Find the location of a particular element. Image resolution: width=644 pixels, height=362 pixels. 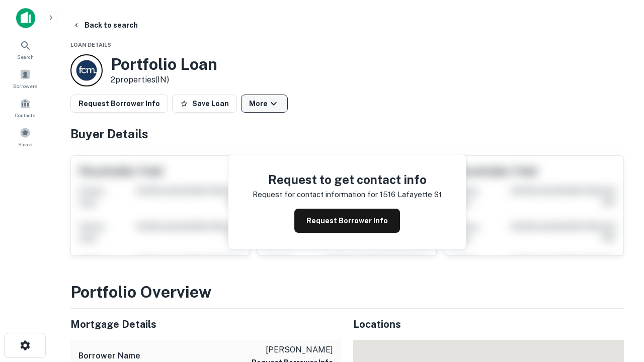

button: Back to search is located at coordinates (105, 25).